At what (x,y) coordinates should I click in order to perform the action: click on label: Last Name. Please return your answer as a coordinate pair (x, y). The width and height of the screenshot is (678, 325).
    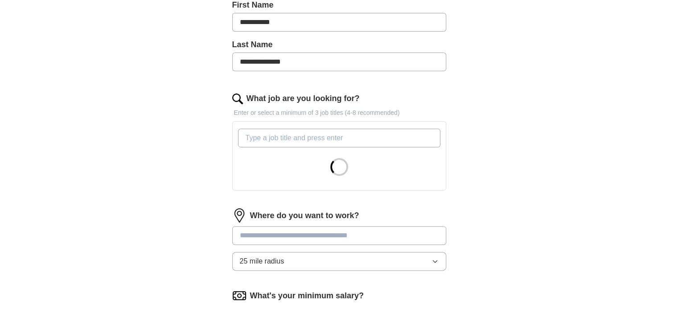
    Looking at the image, I should click on (339, 45).